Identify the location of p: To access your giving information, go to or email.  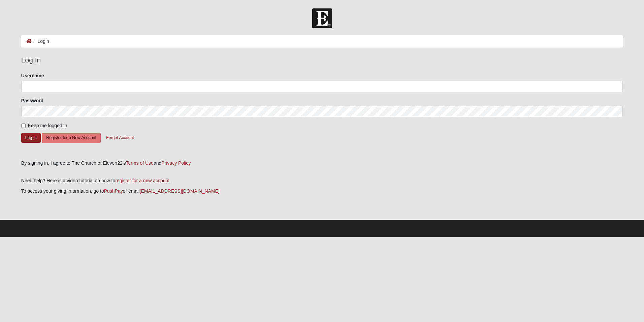
(322, 191).